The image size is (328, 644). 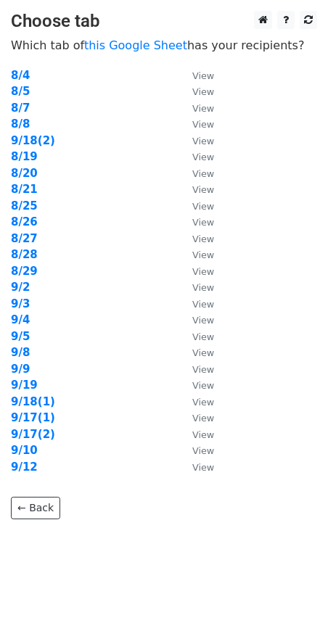 What do you see at coordinates (20, 287) in the screenshot?
I see `a: 9/2` at bounding box center [20, 287].